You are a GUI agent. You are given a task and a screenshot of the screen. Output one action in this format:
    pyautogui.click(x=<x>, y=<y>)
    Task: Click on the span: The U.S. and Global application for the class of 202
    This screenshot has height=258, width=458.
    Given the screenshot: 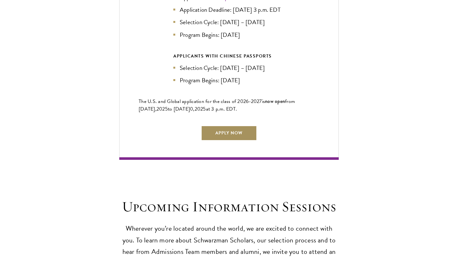 What is the action you would take?
    pyautogui.click(x=192, y=101)
    